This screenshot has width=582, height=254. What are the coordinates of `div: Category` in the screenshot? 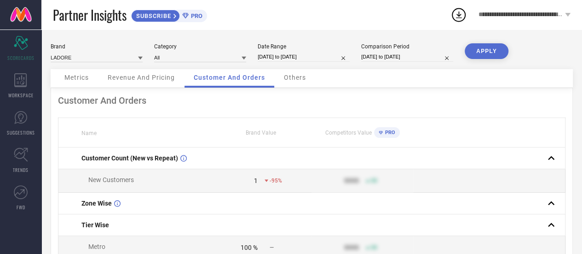 It's located at (200, 46).